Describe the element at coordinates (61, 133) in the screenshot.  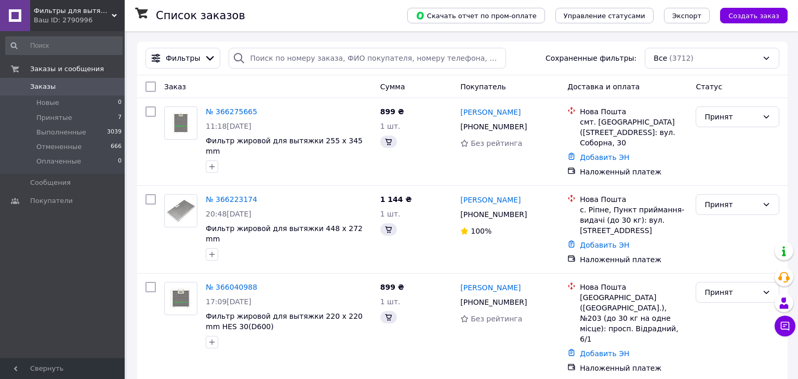
I see `span: Выполненные` at that location.